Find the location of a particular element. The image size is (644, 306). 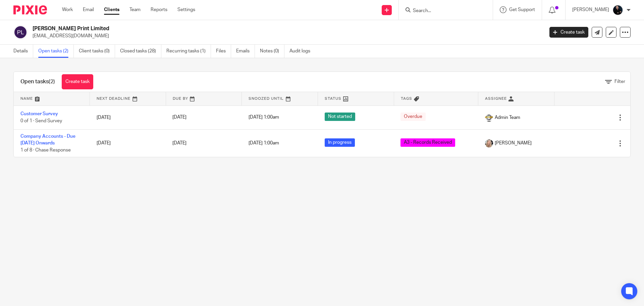

a: Work is located at coordinates (67, 10).